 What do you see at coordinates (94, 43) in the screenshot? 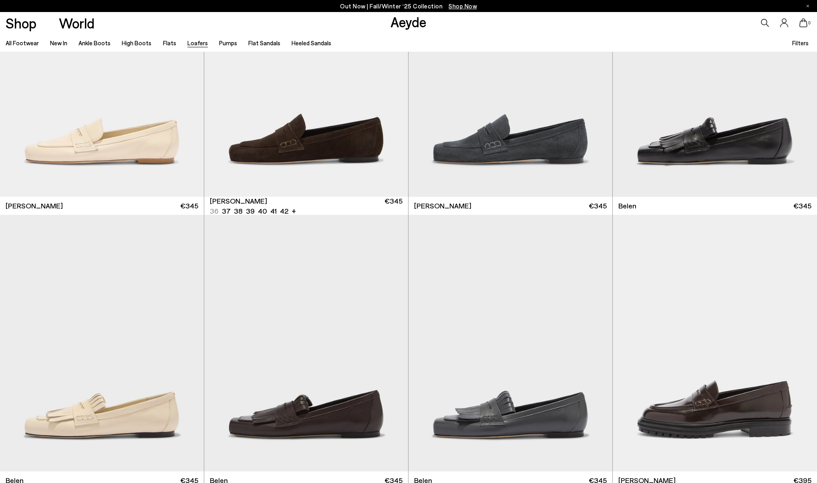
I see `a: Ankle Boots` at bounding box center [94, 43].